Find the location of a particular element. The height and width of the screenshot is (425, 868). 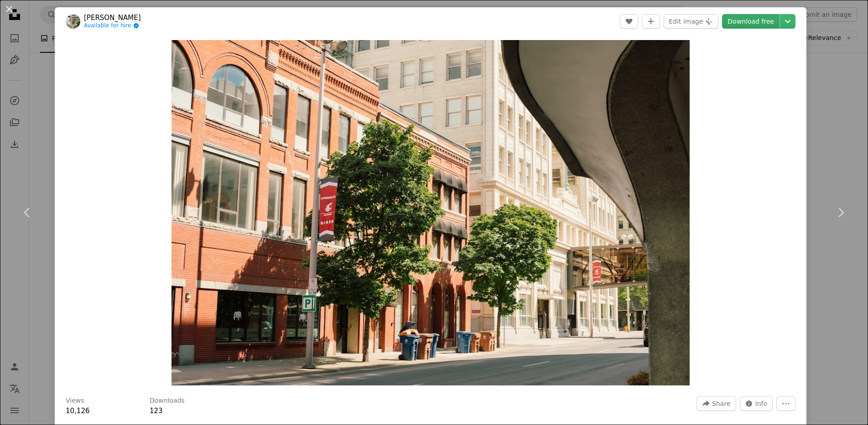

button: Share this image is located at coordinates (715, 404).